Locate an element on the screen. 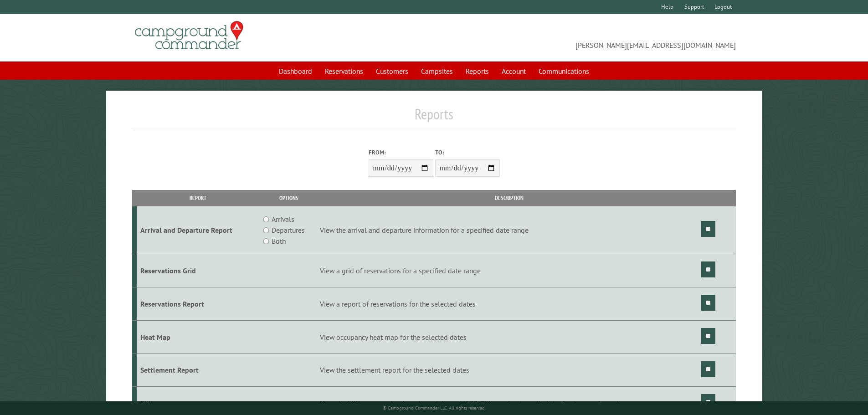 Image resolution: width=868 pixels, height=415 pixels. label: Both is located at coordinates (279, 241).